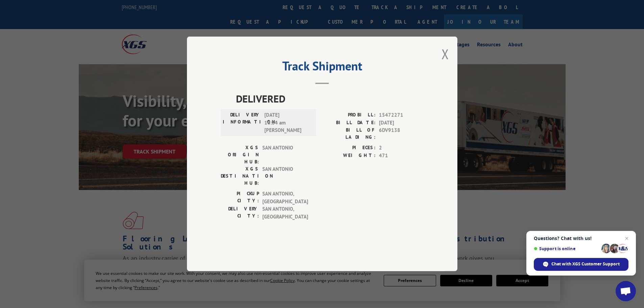 This screenshot has height=308, width=644. Describe the element at coordinates (401, 115) in the screenshot. I see `span: 15472271` at that location.